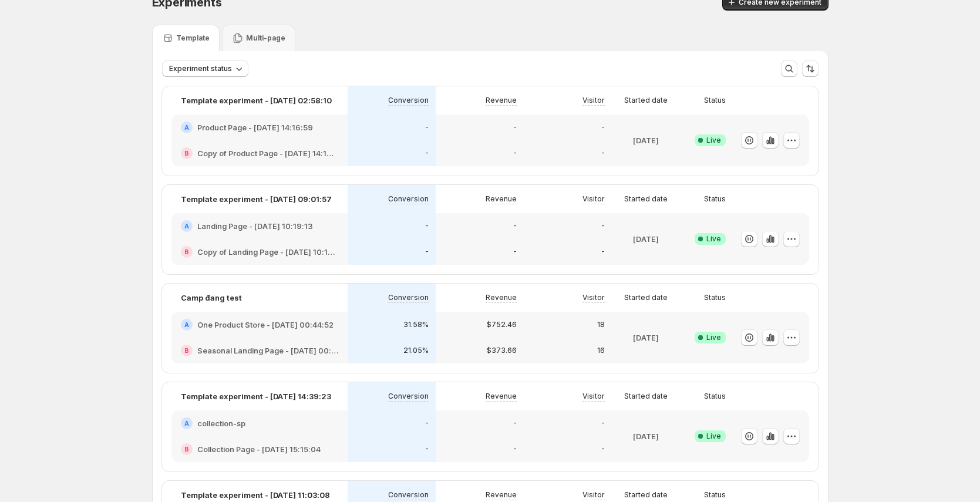 This screenshot has width=980, height=502. Describe the element at coordinates (200, 69) in the screenshot. I see `span: Experiment status` at that location.